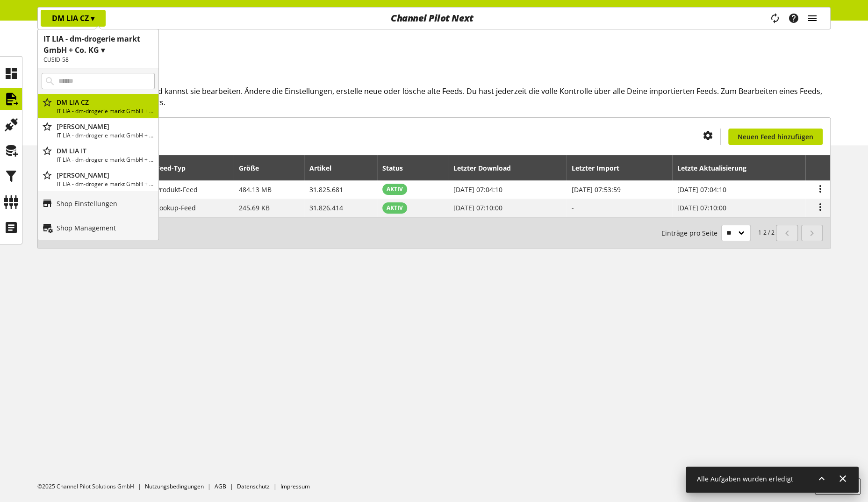 The height and width of the screenshot is (502, 868). What do you see at coordinates (326, 190) in the screenshot?
I see `span: 31.825.681` at bounding box center [326, 190].